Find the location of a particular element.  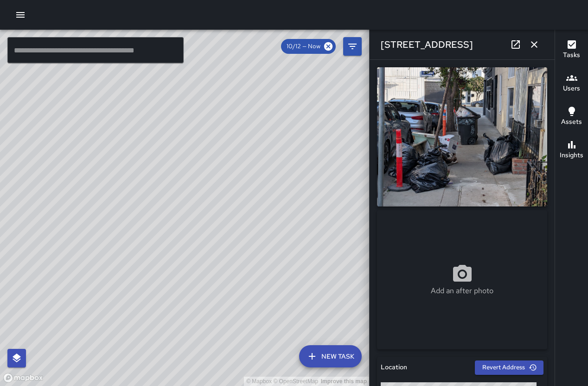

span: 10/12 — Now is located at coordinates (304, 47).